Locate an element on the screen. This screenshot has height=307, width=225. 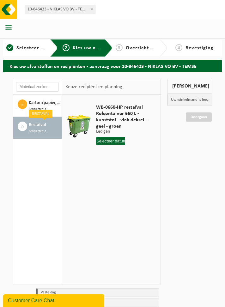
span: 4 is located at coordinates (179, 48).